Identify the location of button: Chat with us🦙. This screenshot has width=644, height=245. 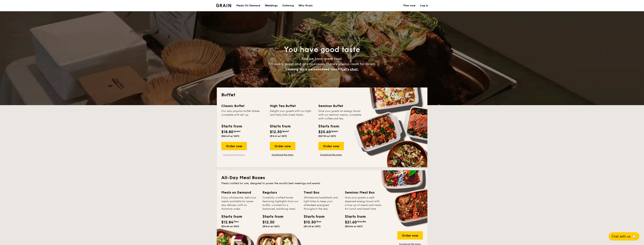
(624, 237).